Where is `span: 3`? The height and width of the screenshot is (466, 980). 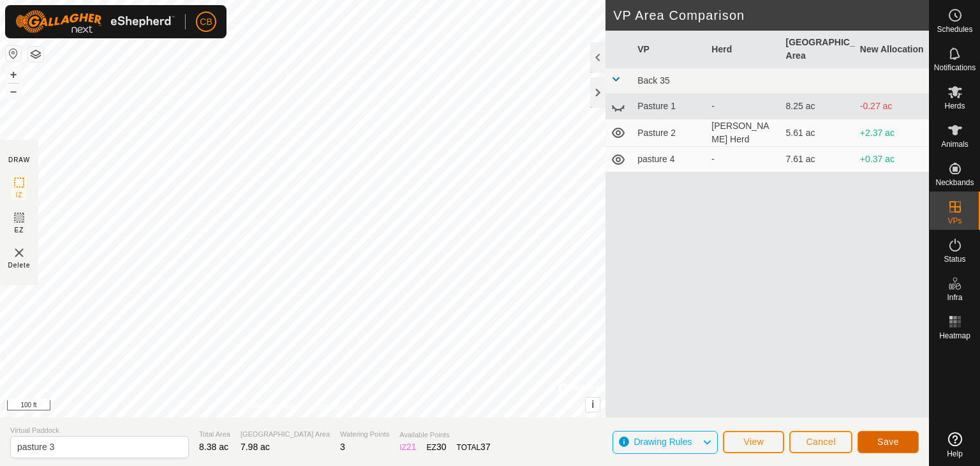 span: 3 is located at coordinates (343, 447).